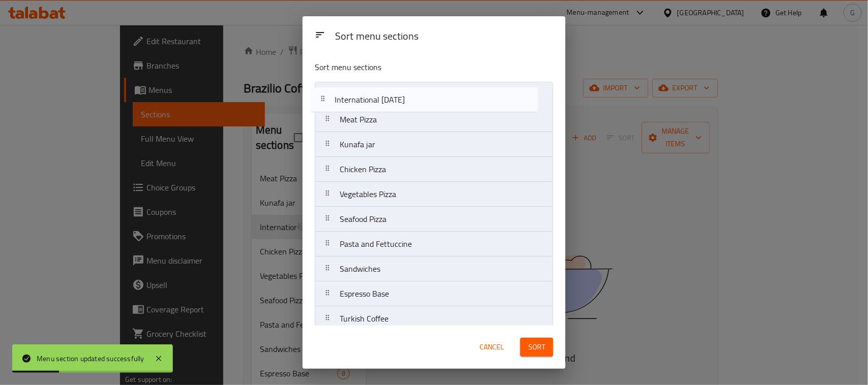  Describe the element at coordinates (536, 347) in the screenshot. I see `button: Sort` at that location.